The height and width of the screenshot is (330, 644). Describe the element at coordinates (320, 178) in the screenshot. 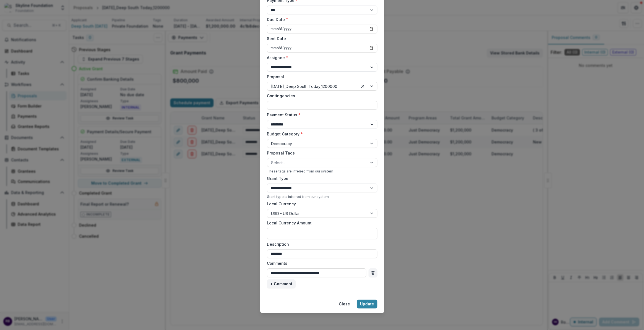

I see `label: Grant Type` at that location.